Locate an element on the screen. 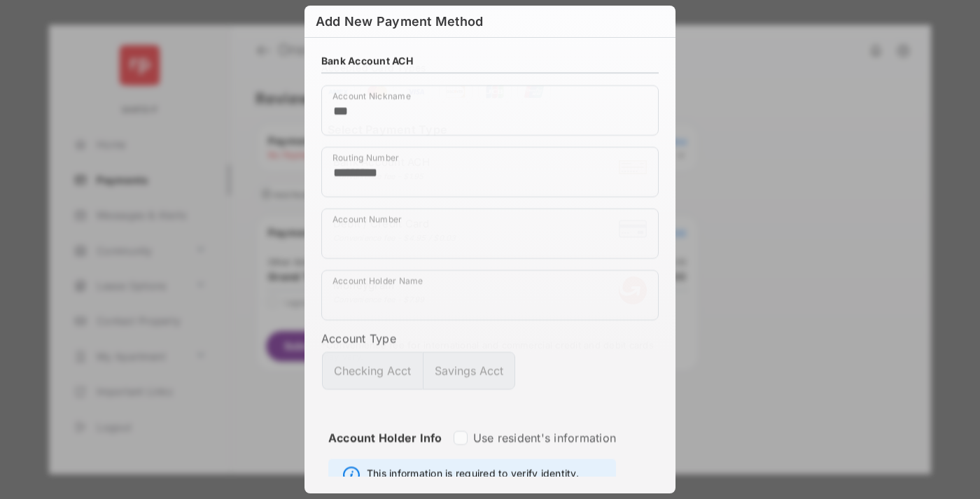 The image size is (980, 499). label: Use resident's information is located at coordinates (544, 437).